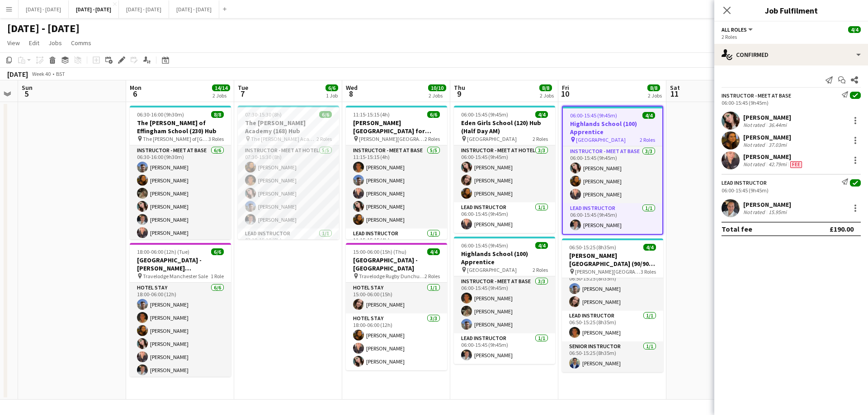 Image resolution: width=868 pixels, height=415 pixels. Describe the element at coordinates (841, 229) in the screenshot. I see `div: £190.00` at that location.